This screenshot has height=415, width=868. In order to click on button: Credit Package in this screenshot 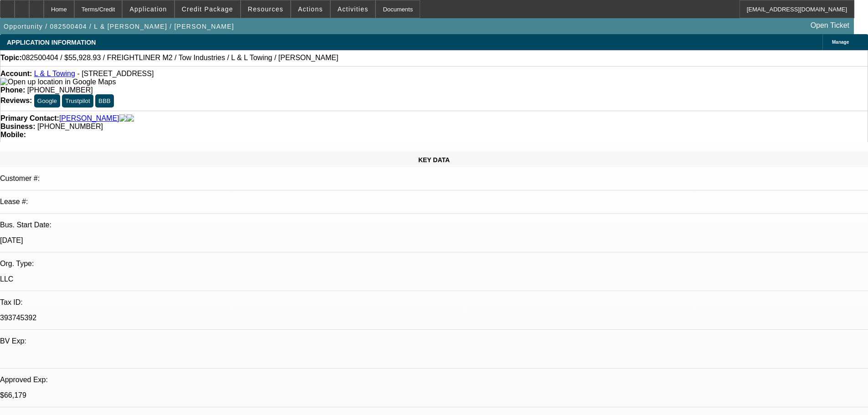, I will do `click(207, 9)`.